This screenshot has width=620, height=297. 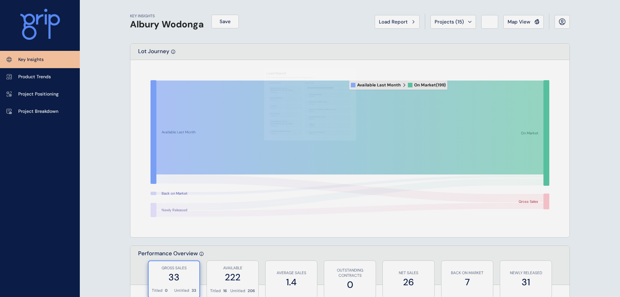 I want to click on label: 33, so click(x=174, y=277).